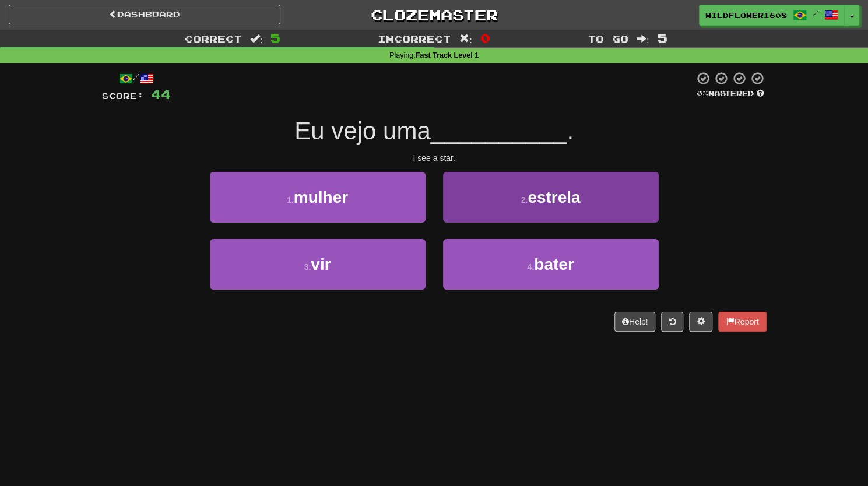 The image size is (868, 486). I want to click on span: mulher, so click(321, 197).